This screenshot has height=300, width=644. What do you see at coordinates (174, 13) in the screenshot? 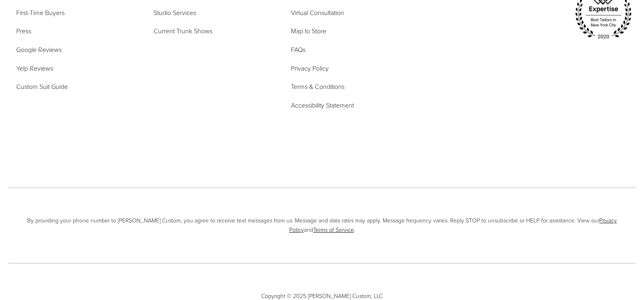
I see `a: Studio Services` at bounding box center [174, 13].